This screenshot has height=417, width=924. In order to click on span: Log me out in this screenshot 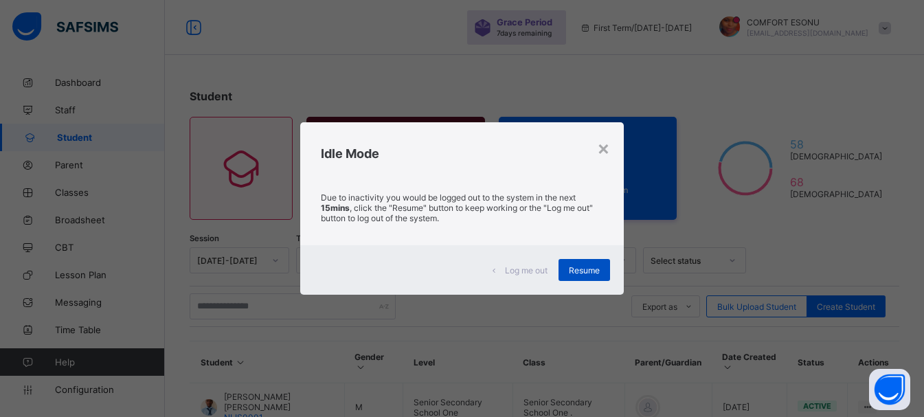, I will do `click(526, 270)`.